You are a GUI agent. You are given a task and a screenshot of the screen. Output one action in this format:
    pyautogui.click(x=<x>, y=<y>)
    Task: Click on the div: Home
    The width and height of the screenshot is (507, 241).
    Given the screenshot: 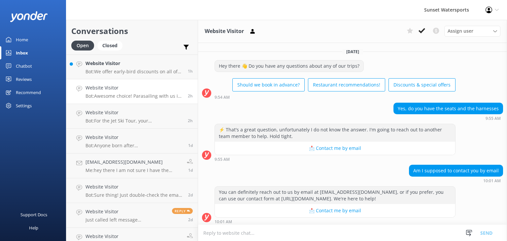 What is the action you would take?
    pyautogui.click(x=22, y=40)
    